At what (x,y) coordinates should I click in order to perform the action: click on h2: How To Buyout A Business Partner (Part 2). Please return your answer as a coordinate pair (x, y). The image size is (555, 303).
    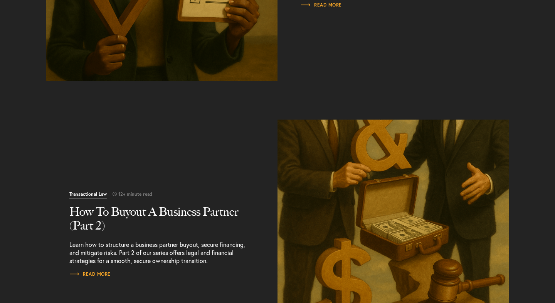
    Looking at the image, I should click on (162, 219).